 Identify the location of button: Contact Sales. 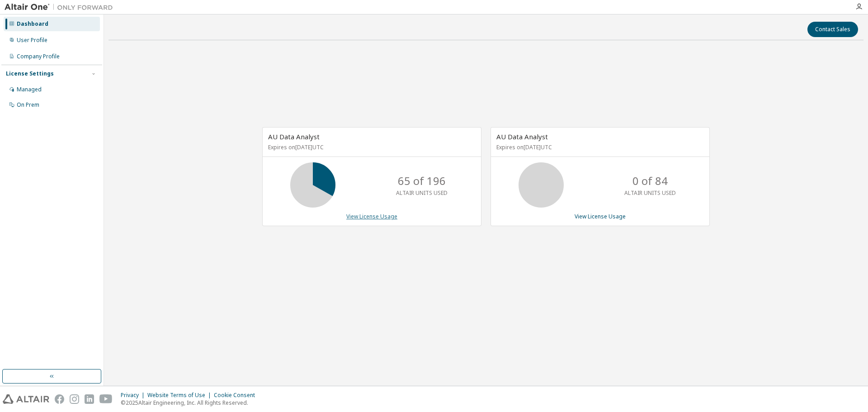
(833, 30).